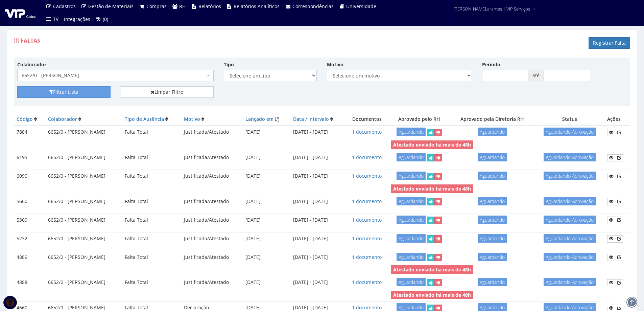 This screenshot has height=311, width=644. What do you see at coordinates (492, 119) in the screenshot?
I see `th: Aprovado pela Diretoria RH` at bounding box center [492, 119].